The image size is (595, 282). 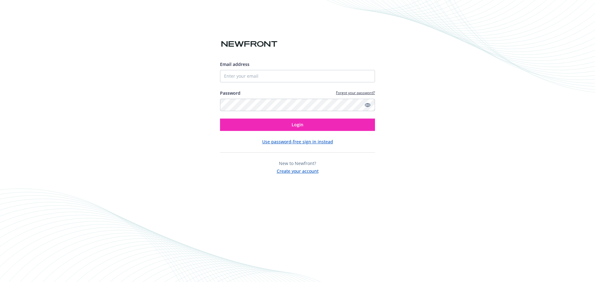 What do you see at coordinates (297, 125) in the screenshot?
I see `button: Login` at bounding box center [297, 125].